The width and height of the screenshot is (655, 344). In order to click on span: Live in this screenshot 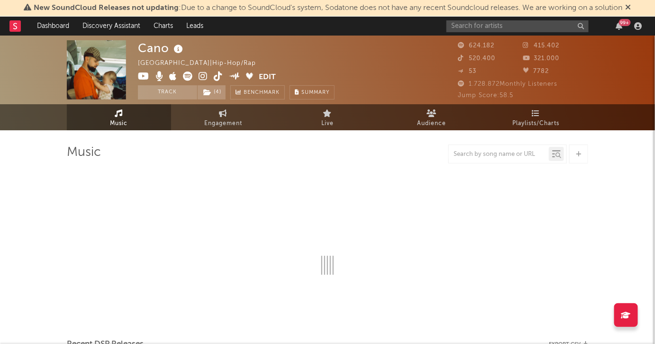, I will do `click(328, 124)`.